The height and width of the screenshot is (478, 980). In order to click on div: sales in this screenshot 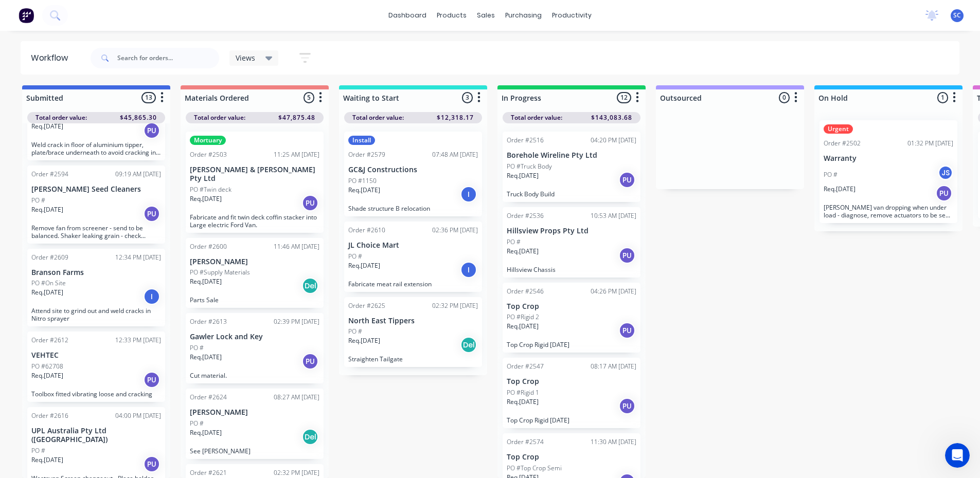, I will do `click(486, 16)`.